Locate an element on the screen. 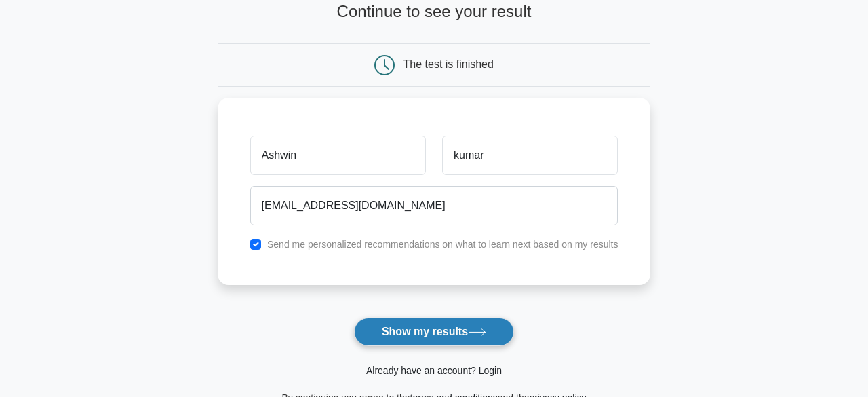 Image resolution: width=868 pixels, height=397 pixels. button: Show my results is located at coordinates (434, 332).